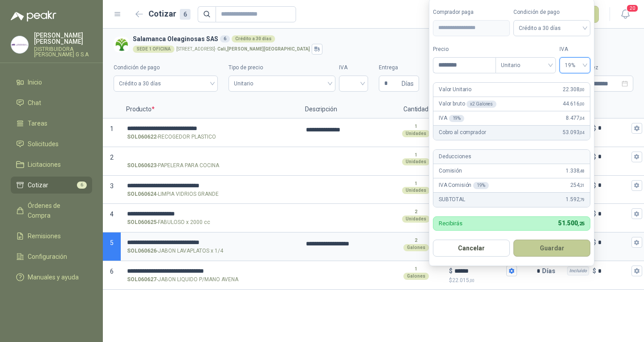  I want to click on span: Manuales y ayuda, so click(53, 277).